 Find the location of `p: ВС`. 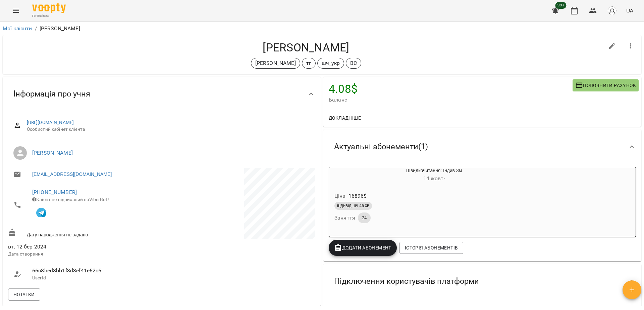

p: ВС is located at coordinates (354, 63).